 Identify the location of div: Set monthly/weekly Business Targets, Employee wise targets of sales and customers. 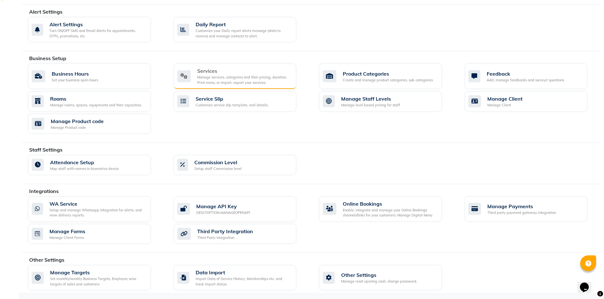
(98, 282).